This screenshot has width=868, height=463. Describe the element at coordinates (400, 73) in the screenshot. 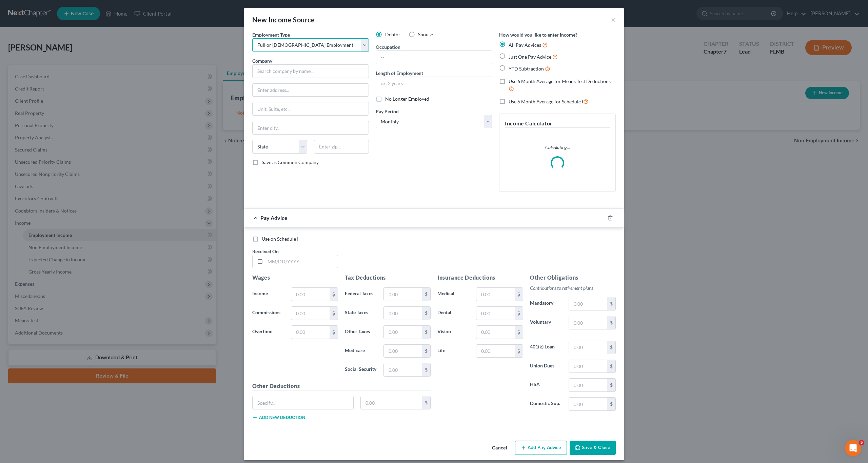

I see `label: Length of Employment` at that location.